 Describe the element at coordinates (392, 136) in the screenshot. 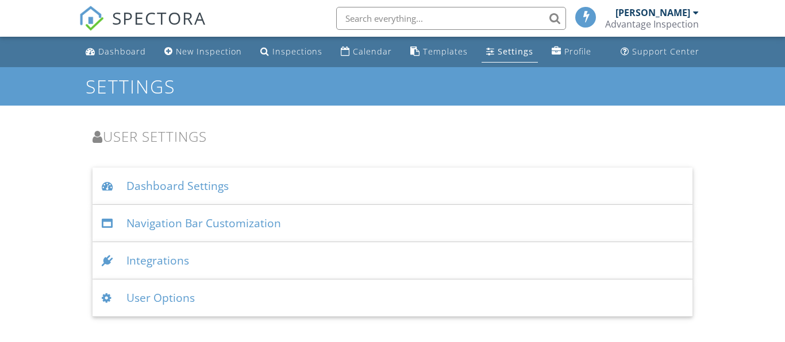

I see `h3: User Settings` at that location.